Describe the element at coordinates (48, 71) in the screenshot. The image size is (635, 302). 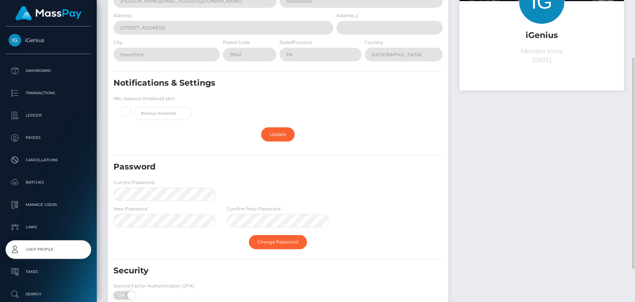
I see `a: Dashboard` at that location.